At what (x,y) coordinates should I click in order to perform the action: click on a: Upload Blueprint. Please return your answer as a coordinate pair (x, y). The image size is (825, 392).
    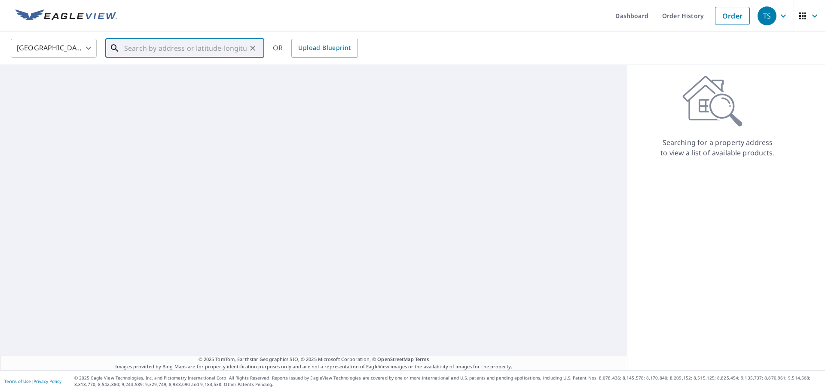
    Looking at the image, I should click on (325, 48).